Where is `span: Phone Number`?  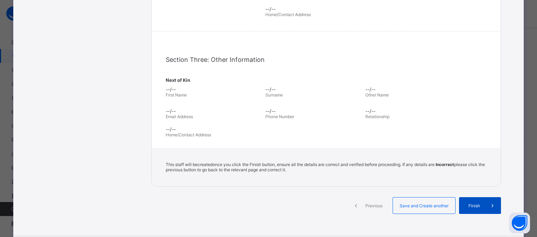 span: Phone Number is located at coordinates (280, 116).